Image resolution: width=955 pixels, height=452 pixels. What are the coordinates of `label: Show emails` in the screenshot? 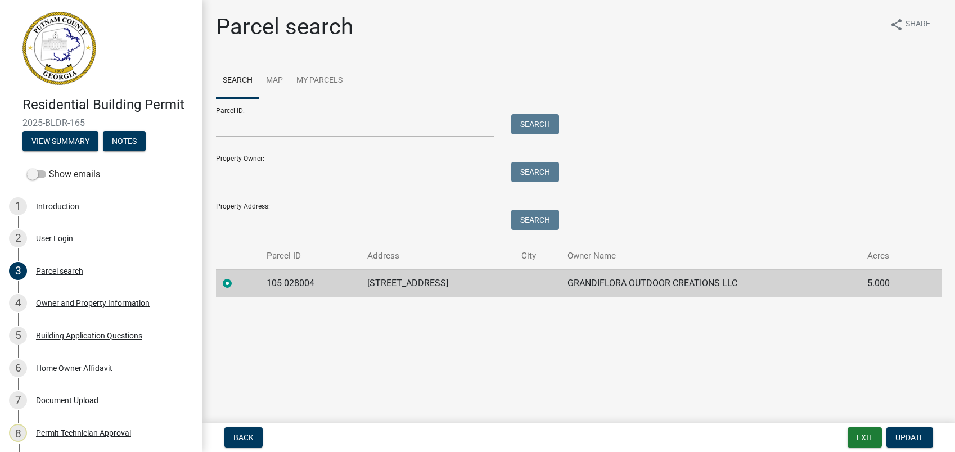 It's located at (64, 174).